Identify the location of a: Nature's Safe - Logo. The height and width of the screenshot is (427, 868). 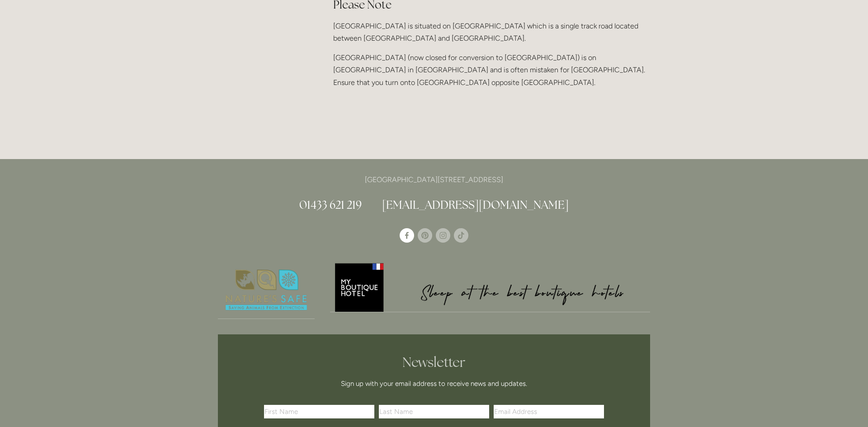
(266, 290).